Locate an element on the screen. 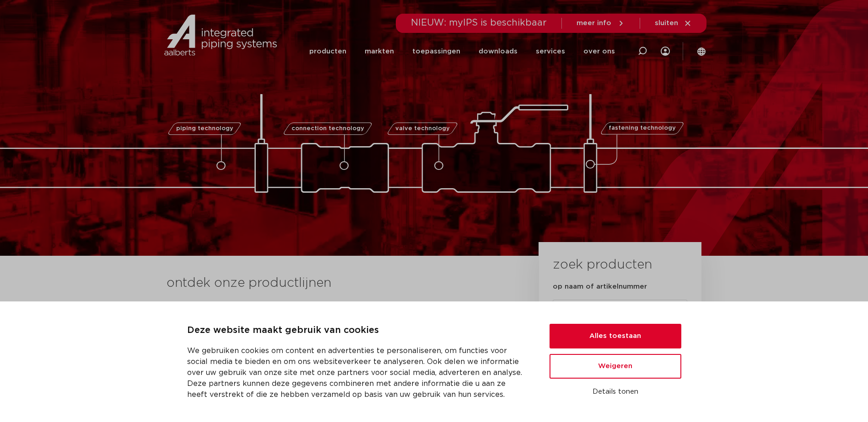  p: We gebruiken cookies om content en advertenties te personaliseren, om functies voor social media ... is located at coordinates (358, 373).